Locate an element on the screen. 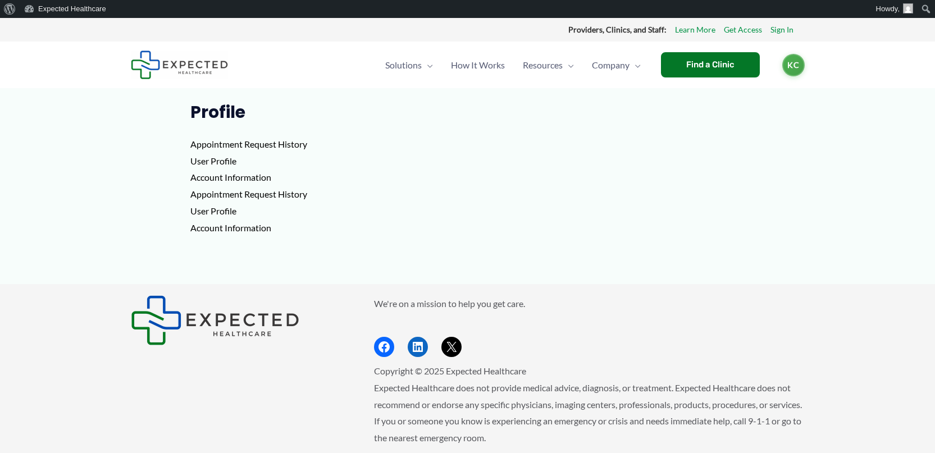 This screenshot has height=453, width=935. a: How It Works is located at coordinates (478, 65).